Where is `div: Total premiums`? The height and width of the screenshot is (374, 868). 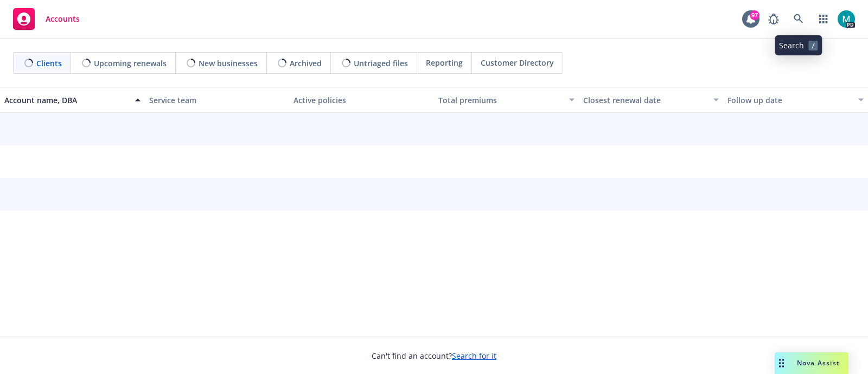 div: Total premiums is located at coordinates (500, 100).